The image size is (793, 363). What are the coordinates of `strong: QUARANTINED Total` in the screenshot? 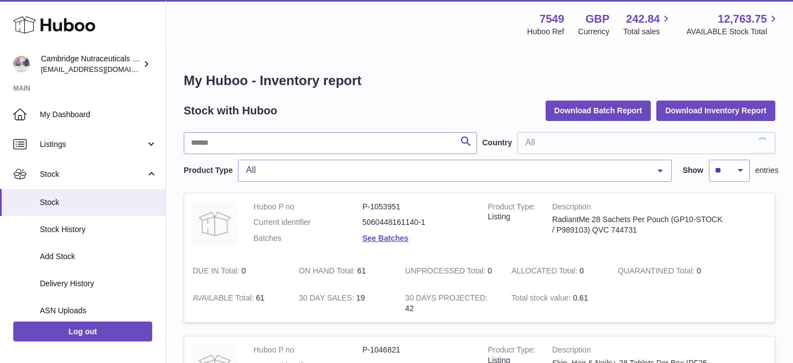 It's located at (657, 272).